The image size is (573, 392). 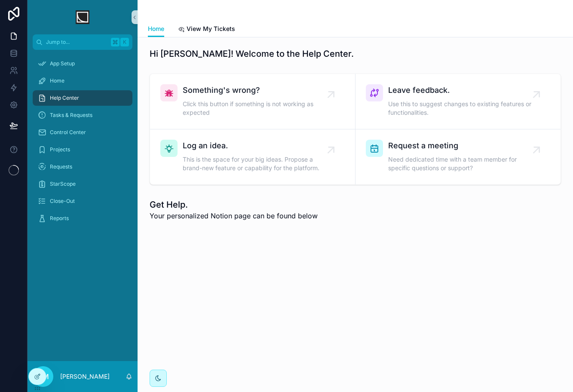 What do you see at coordinates (463, 108) in the screenshot?
I see `span: Use this to suggest changes to existing features or functionalities.` at bounding box center [463, 108].